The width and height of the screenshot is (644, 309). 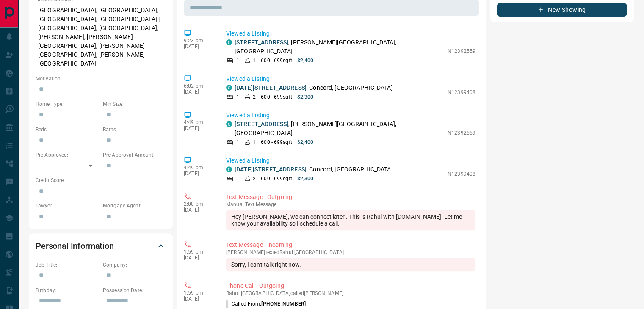 What do you see at coordinates (134, 290) in the screenshot?
I see `p: Possession Date:` at bounding box center [134, 290].